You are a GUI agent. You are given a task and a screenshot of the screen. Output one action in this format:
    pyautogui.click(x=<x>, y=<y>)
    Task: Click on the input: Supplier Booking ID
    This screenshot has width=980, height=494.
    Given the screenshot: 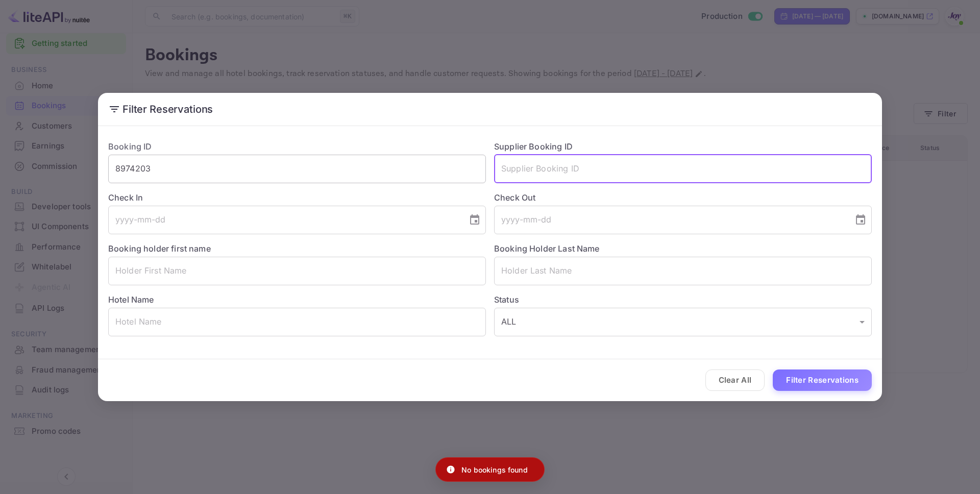 What is the action you would take?
    pyautogui.click(x=683, y=169)
    